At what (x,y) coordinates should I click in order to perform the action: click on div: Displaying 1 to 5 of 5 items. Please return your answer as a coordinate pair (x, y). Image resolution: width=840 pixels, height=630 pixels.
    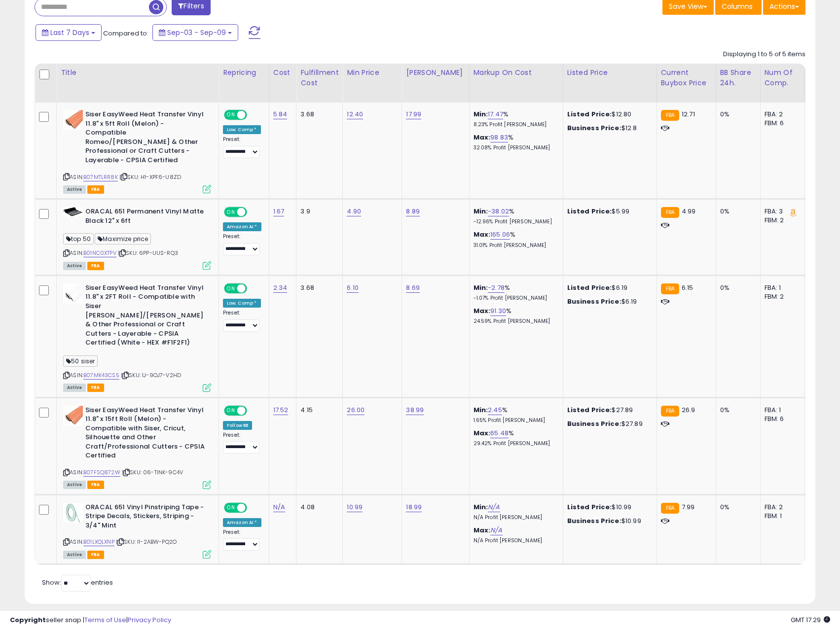
    Looking at the image, I should click on (764, 54).